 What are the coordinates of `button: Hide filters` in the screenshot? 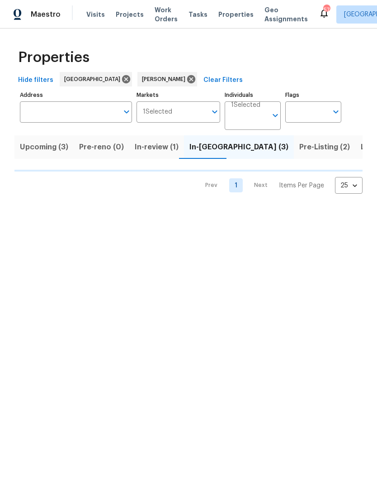 It's located at (36, 80).